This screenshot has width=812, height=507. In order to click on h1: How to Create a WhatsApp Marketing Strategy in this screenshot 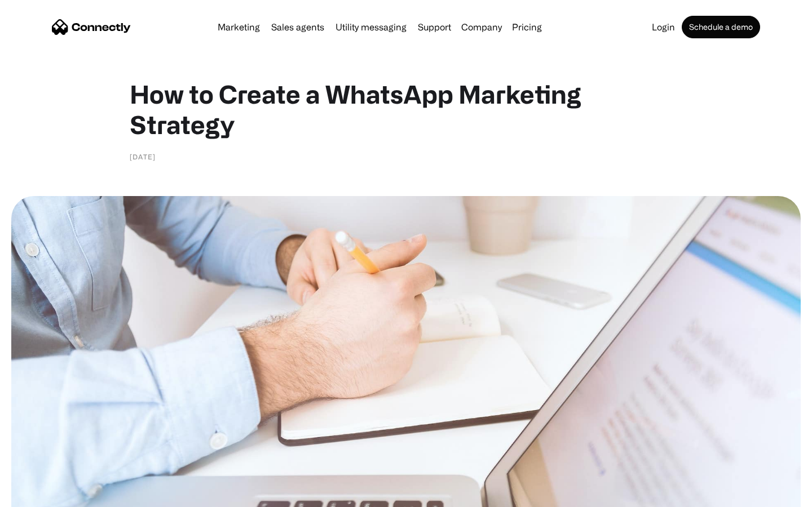, I will do `click(406, 109)`.